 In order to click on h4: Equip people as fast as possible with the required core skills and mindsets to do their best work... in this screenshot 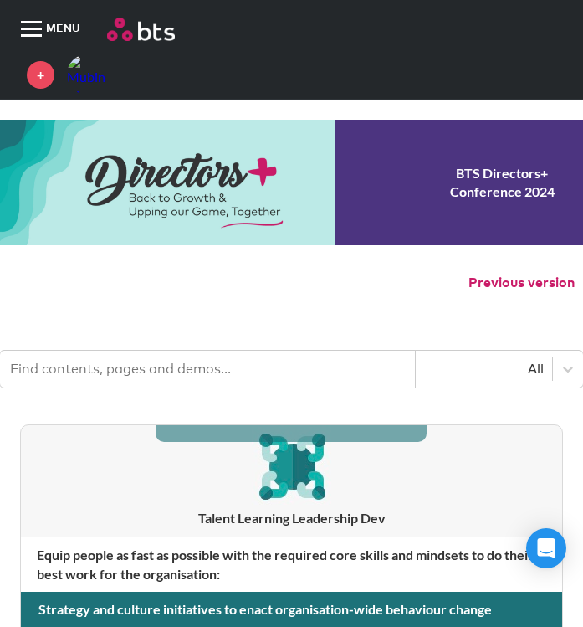, I will do `click(291, 564)`.